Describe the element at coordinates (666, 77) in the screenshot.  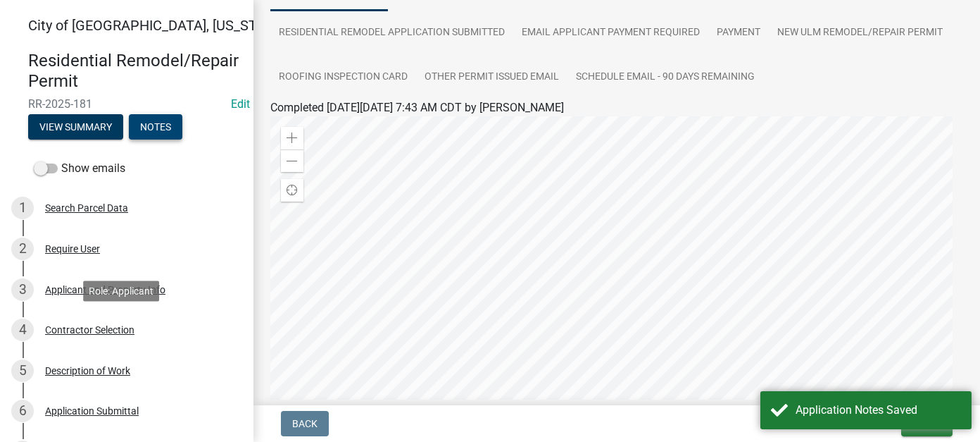
I see `a: Schedule Email - 90 Days Remaining` at that location.